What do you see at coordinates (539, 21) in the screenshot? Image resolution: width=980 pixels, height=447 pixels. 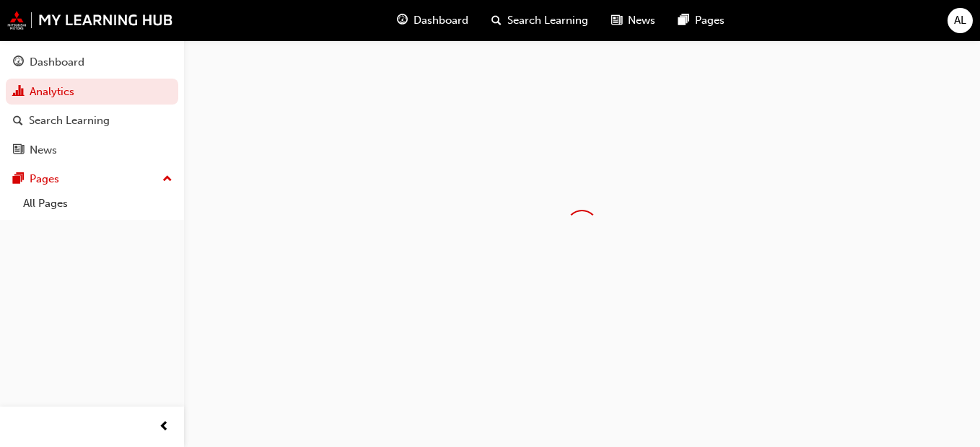 I see `a: search-iconSearch Learning` at bounding box center [539, 21].